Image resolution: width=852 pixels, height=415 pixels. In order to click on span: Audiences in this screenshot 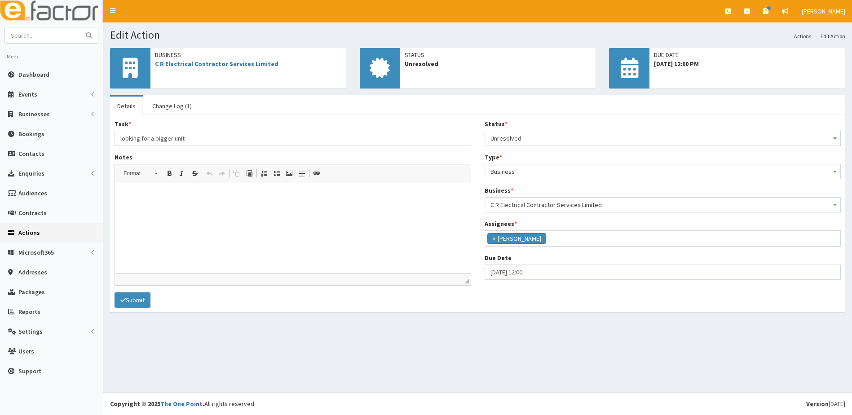, I will do `click(33, 193)`.